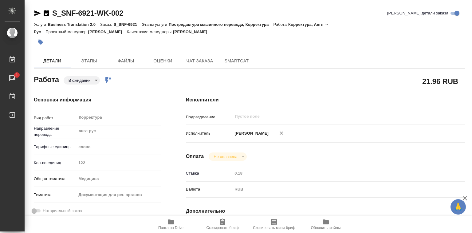 The width and height of the screenshot is (472, 233). I want to click on button: Скопировать бриф, so click(223, 225).